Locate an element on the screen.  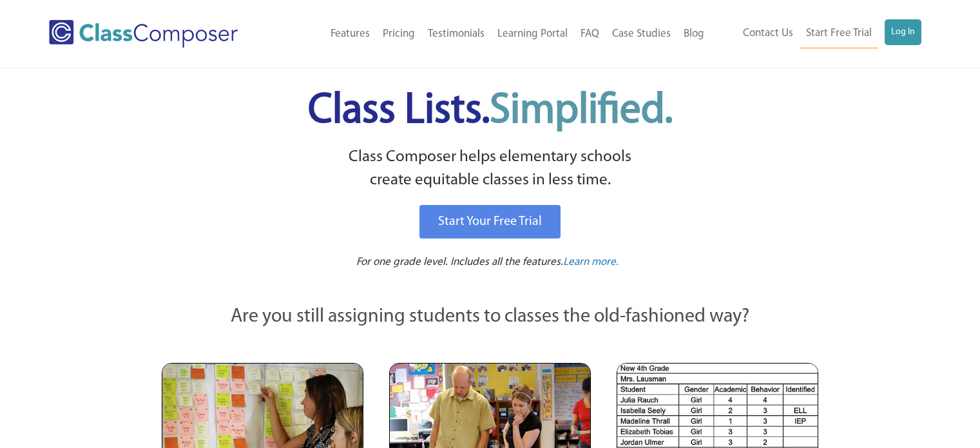
a: FAQ is located at coordinates (589, 34).